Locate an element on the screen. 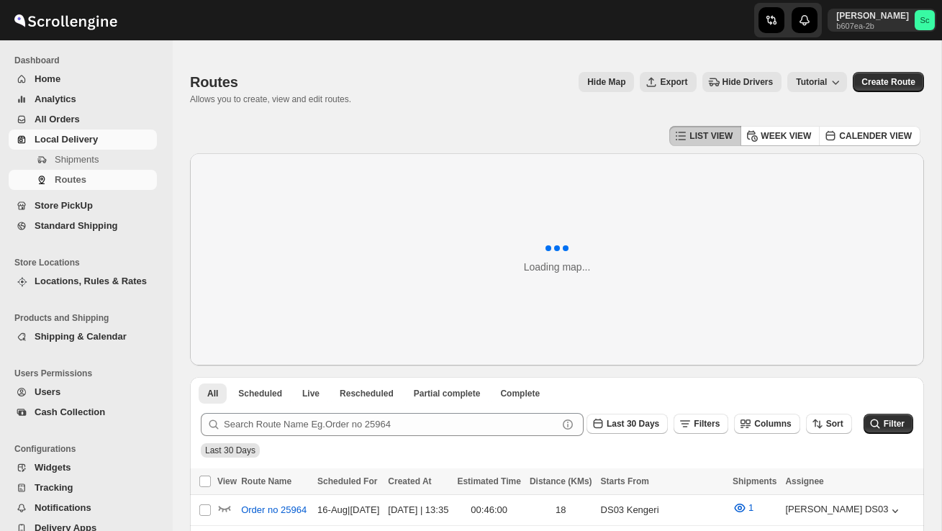 This screenshot has height=531, width=942. span: Configurations is located at coordinates (89, 449).